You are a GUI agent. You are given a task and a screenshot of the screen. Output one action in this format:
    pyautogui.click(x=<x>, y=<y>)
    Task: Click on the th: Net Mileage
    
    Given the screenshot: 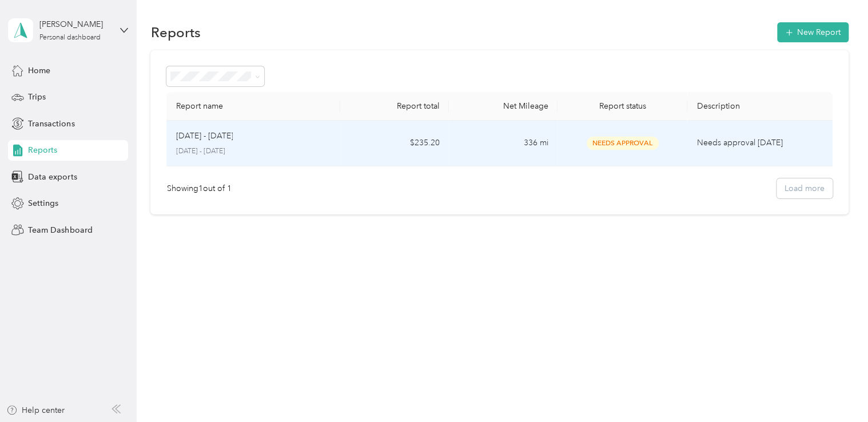 What is the action you would take?
    pyautogui.click(x=503, y=106)
    